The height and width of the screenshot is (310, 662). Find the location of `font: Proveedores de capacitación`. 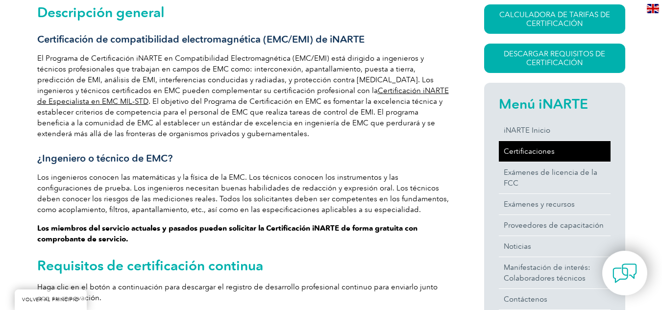

font: Proveedores de capacitación is located at coordinates (554, 225).